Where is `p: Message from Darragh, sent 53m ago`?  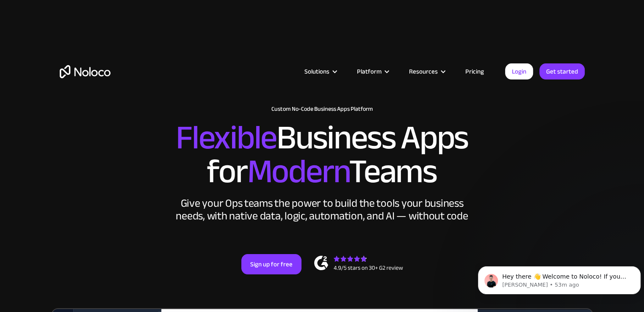
p: Message from Darragh, sent 53m ago is located at coordinates (91, 36).